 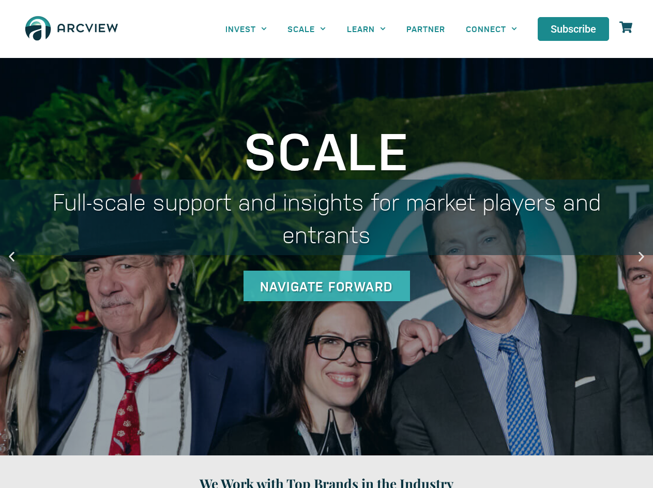 What do you see at coordinates (307, 28) in the screenshot?
I see `a: SCALE` at bounding box center [307, 28].